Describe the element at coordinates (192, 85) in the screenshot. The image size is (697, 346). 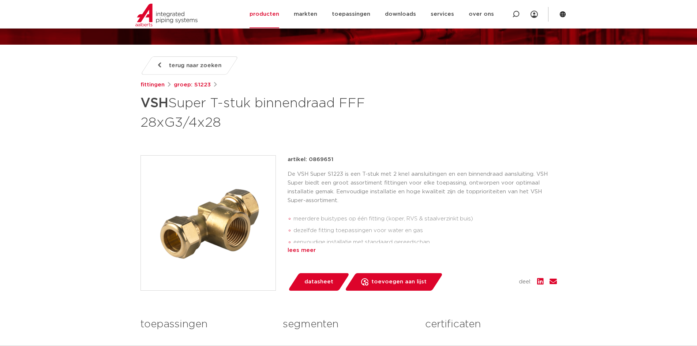
I see `a: groep: S1223` at that location.